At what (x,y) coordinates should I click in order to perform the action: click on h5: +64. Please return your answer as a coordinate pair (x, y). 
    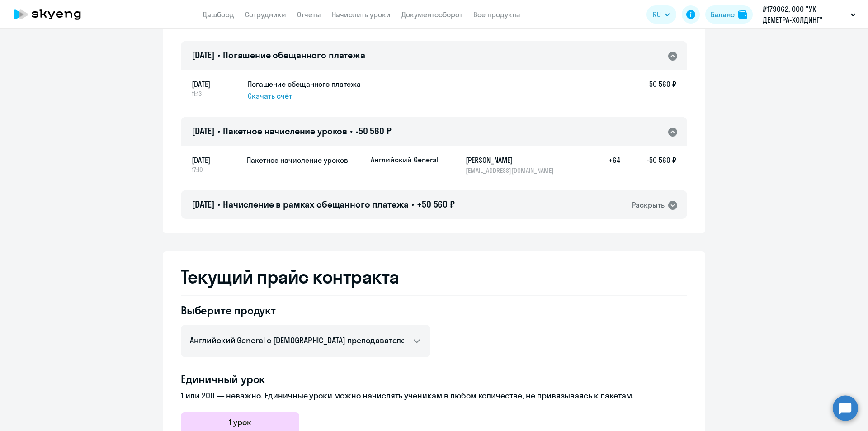
    Looking at the image, I should click on (606, 165).